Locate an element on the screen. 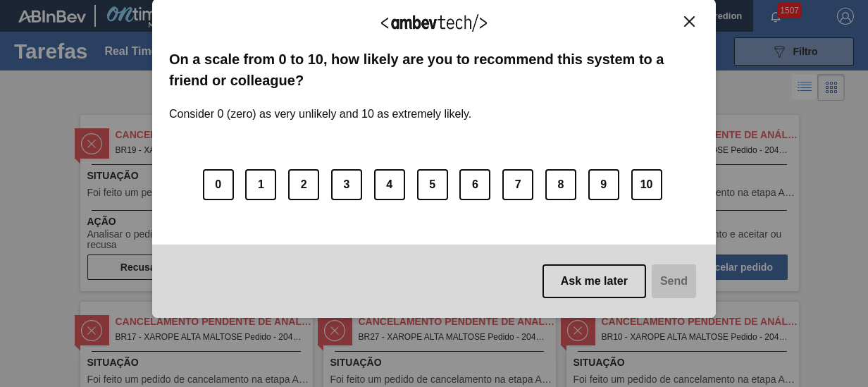 The height and width of the screenshot is (387, 868). button: 6 is located at coordinates (475, 185).